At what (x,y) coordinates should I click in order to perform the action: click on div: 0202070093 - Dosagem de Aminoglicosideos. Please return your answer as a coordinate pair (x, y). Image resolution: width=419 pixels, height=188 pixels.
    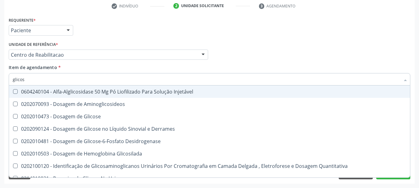
    Looking at the image, I should click on (209, 104).